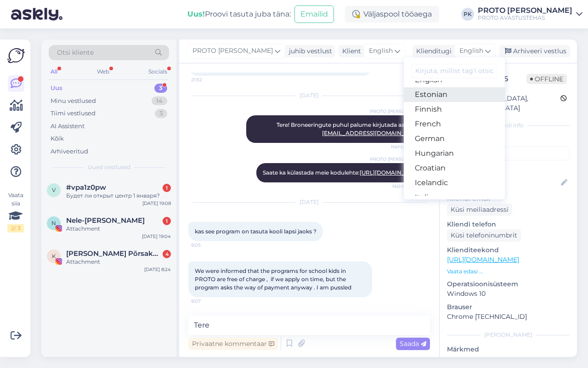 The image size is (588, 368). What do you see at coordinates (455, 153) in the screenshot?
I see `a: Hungarian` at bounding box center [455, 153].